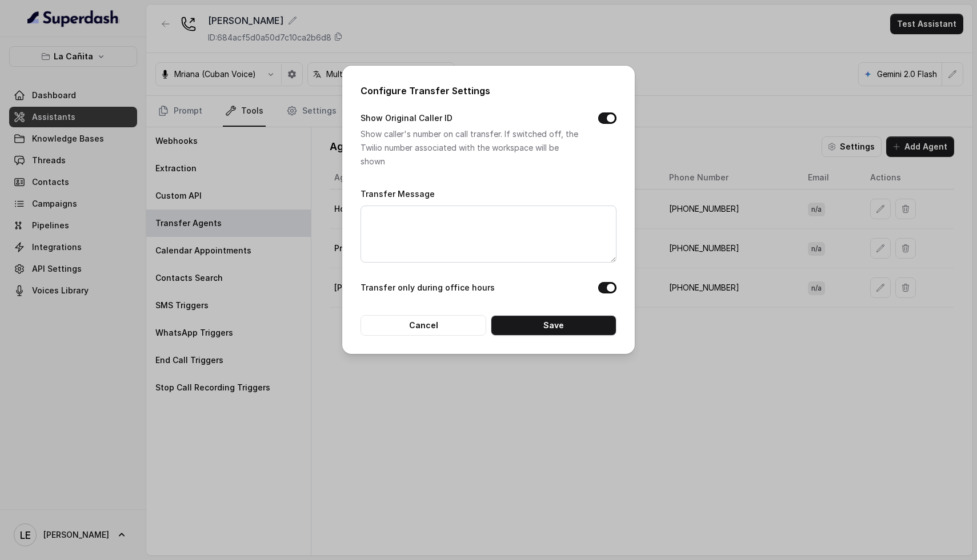 Image resolution: width=977 pixels, height=560 pixels. What do you see at coordinates (406, 118) in the screenshot?
I see `label: Show Original Caller ID` at bounding box center [406, 118].